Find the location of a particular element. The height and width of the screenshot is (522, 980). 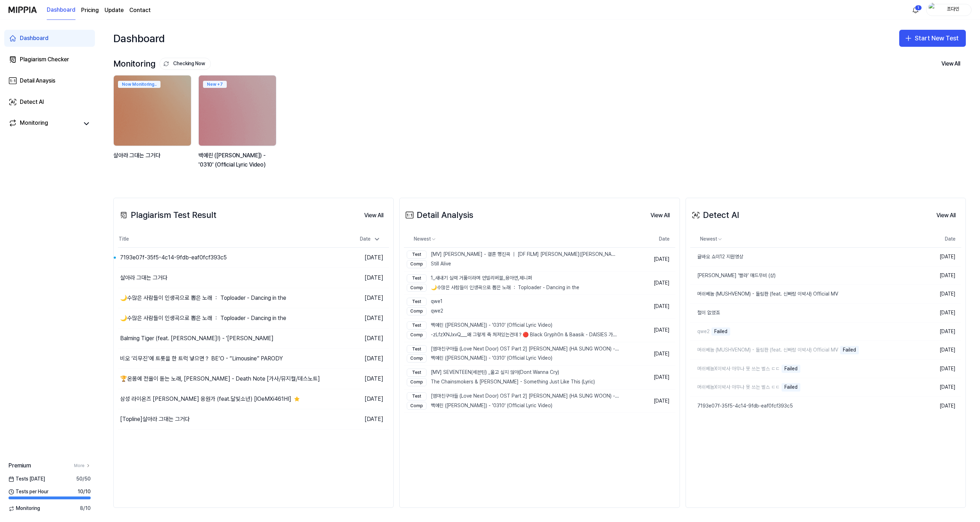

a: 7193e07f-35f5-4c14-9fdb-eaf0fcf393c5 is located at coordinates (805, 406).